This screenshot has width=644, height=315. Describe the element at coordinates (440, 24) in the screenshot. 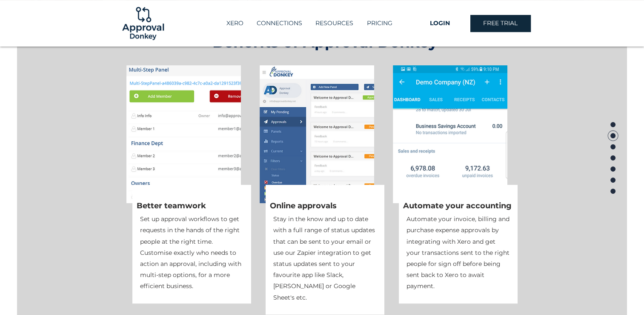

I see `span: LOGIN` at that location.